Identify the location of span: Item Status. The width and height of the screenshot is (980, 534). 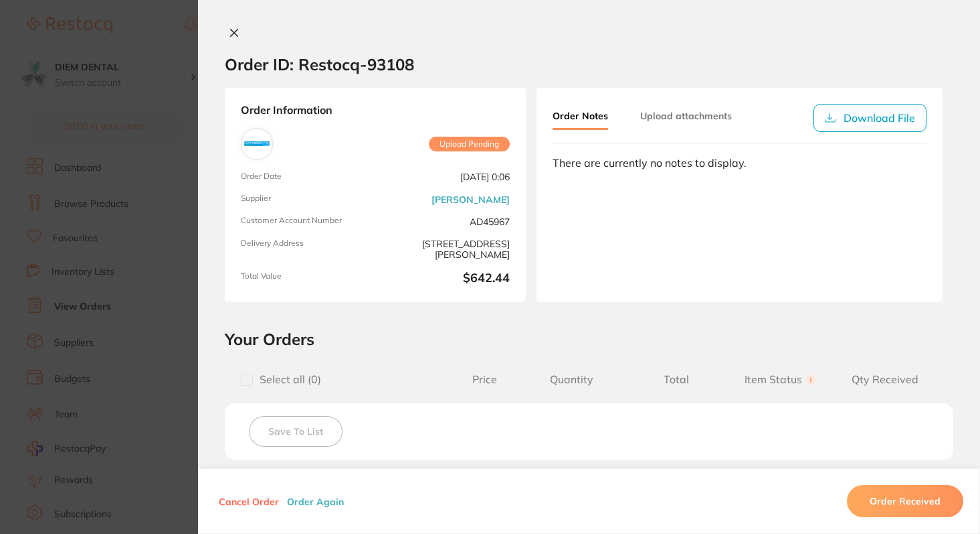
(780, 379).